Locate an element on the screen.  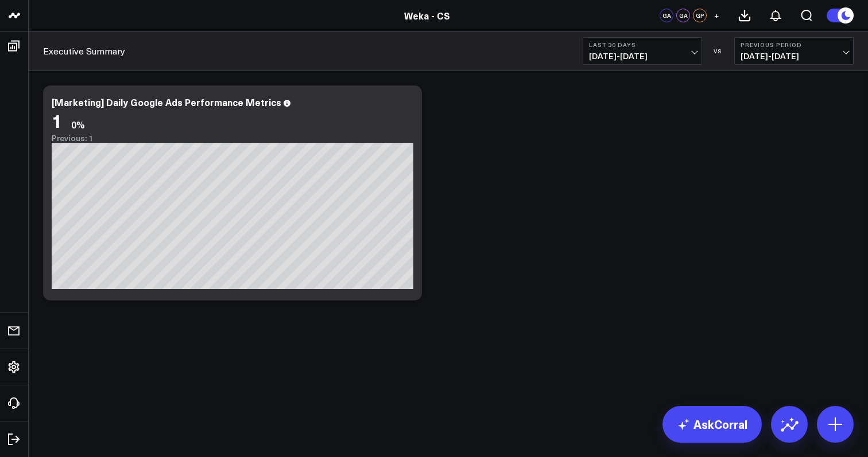
a: AskCorral is located at coordinates (712, 425).